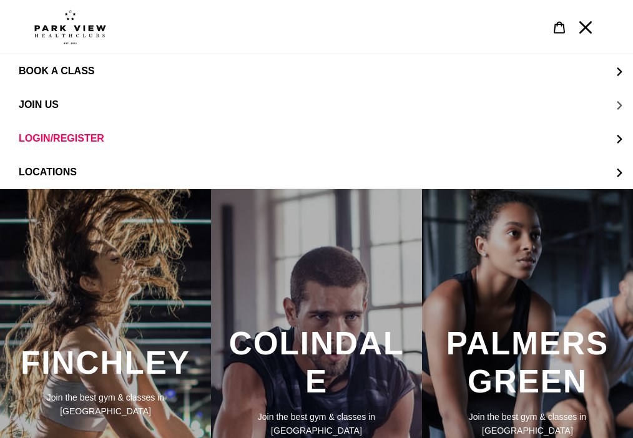 This screenshot has height=438, width=633. What do you see at coordinates (61, 139) in the screenshot?
I see `span: LOGIN/REGISTER` at bounding box center [61, 139].